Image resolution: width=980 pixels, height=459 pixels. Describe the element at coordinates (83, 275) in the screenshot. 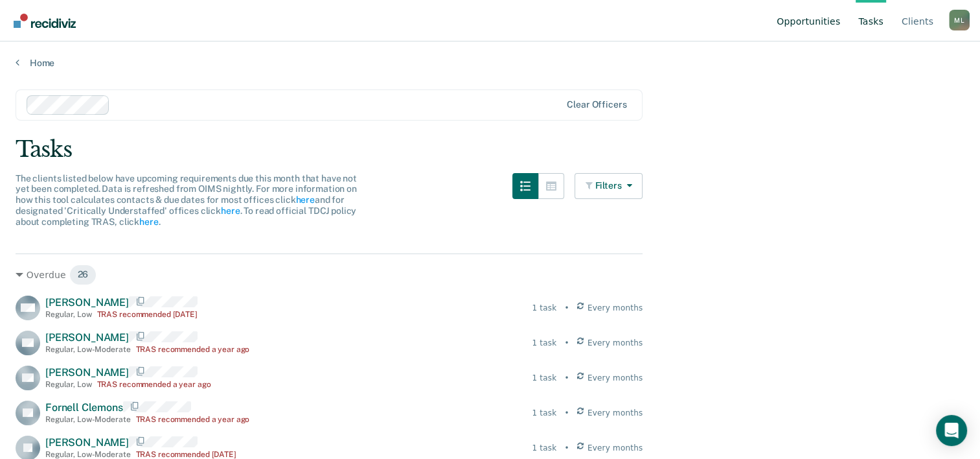

I see `span: 26` at that location.